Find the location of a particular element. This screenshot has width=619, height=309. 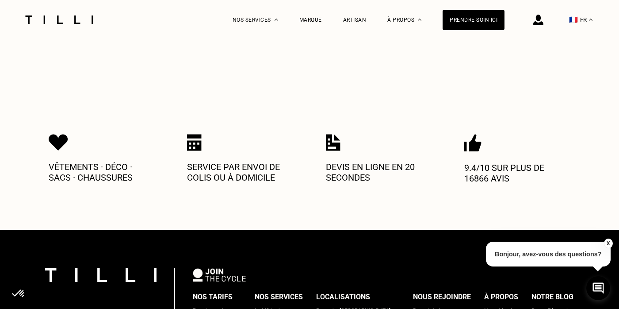

a: Marque is located at coordinates (310, 20).